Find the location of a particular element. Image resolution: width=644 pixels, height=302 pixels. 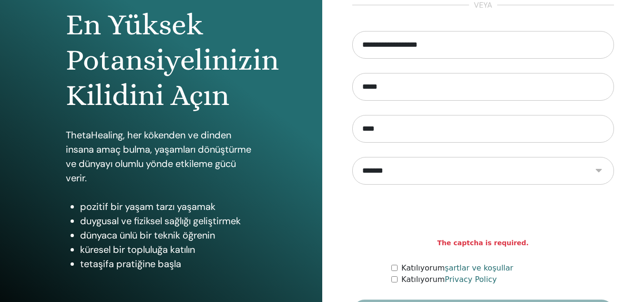

p: ThetaHealing, her kökenden ve dinden insana amaç bulma, yaşamları dönüştürme ve dünyayı olumlu yö... is located at coordinates (161, 156).